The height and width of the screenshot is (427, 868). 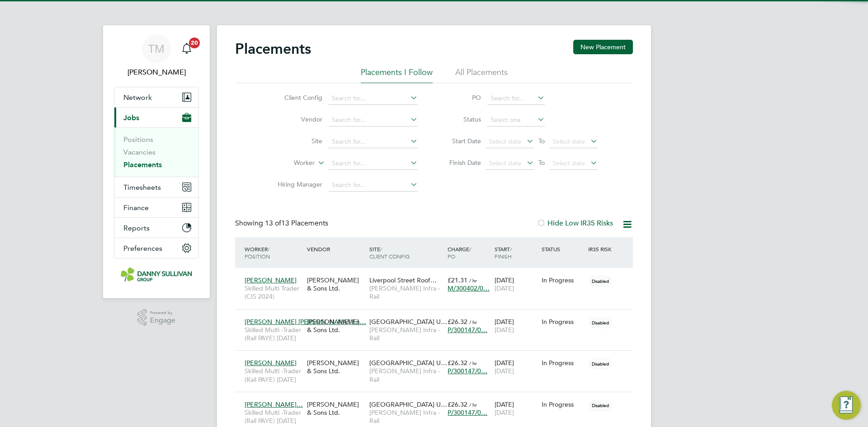 What do you see at coordinates (274, 253) in the screenshot?
I see `div: Worker` at bounding box center [274, 253].